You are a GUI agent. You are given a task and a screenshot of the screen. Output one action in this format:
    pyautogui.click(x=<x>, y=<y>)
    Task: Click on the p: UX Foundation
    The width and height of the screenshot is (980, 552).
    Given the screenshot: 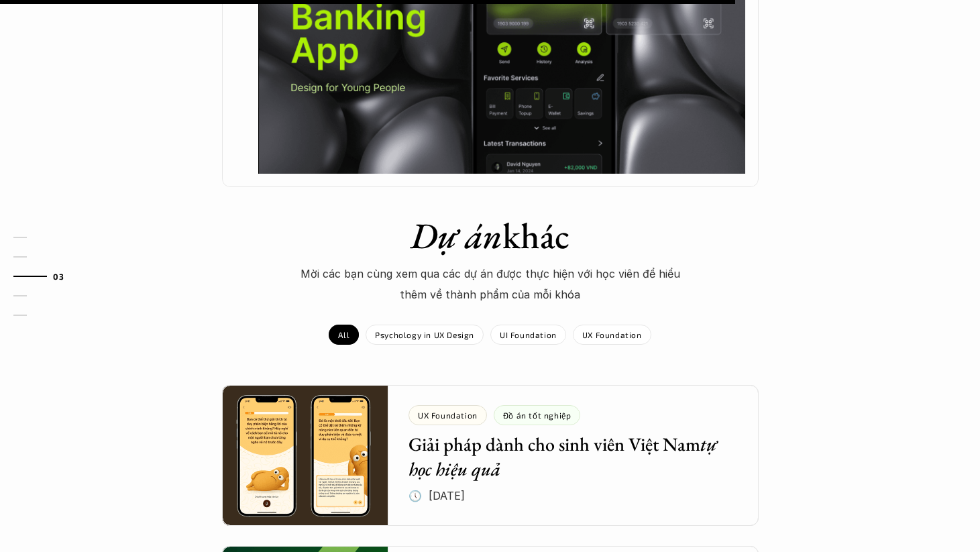 What is the action you would take?
    pyautogui.click(x=612, y=335)
    